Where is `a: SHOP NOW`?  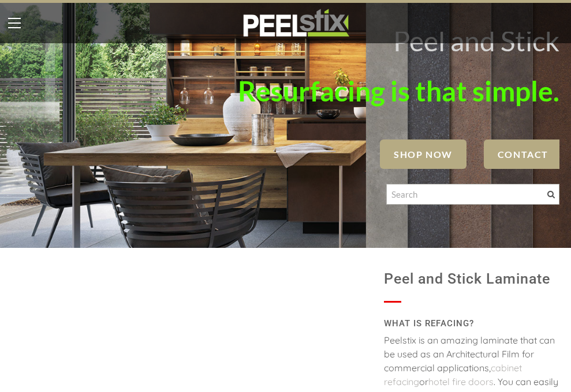 a: SHOP NOW is located at coordinates (423, 154).